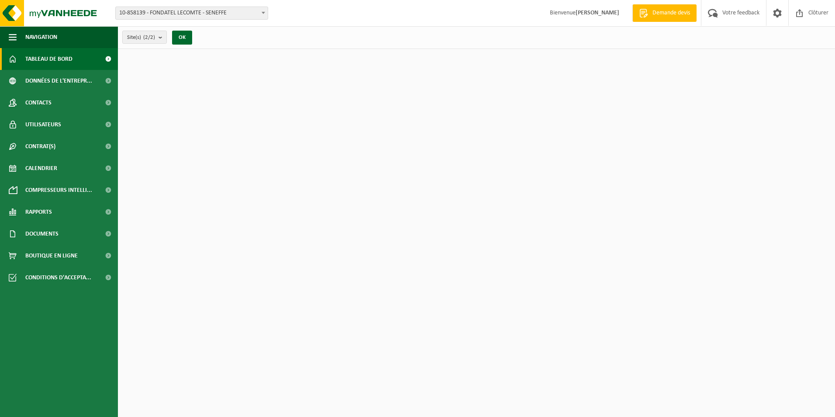 This screenshot has height=417, width=835. What do you see at coordinates (671, 13) in the screenshot?
I see `span: Demande devis` at bounding box center [671, 13].